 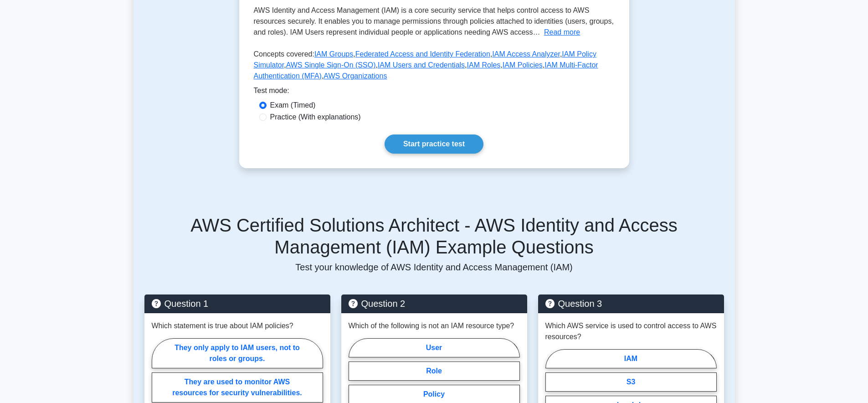 I want to click on a: IAM Policies, so click(x=523, y=65).